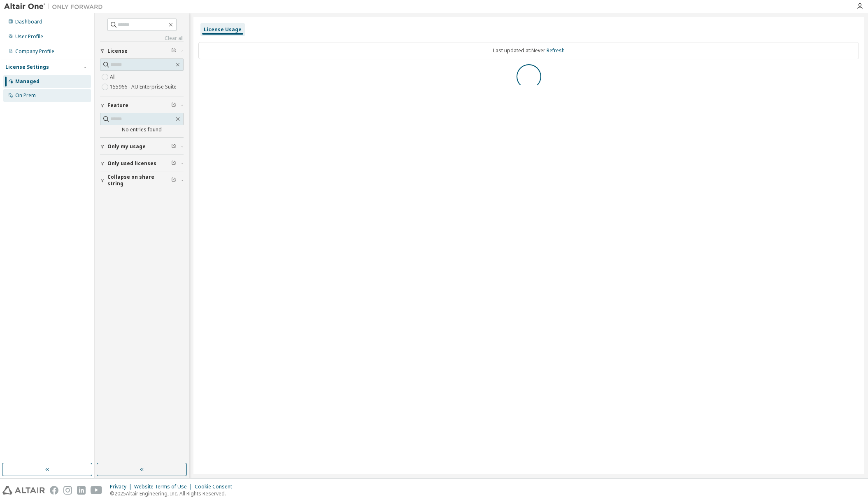 Image resolution: width=868 pixels, height=502 pixels. I want to click on a: Refresh, so click(555, 50).